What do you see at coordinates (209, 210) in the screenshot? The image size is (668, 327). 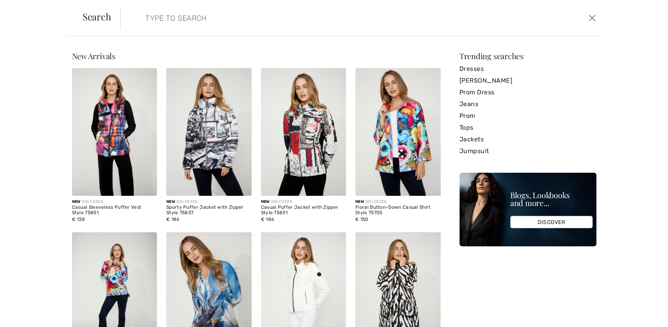 I see `div: Sporty Puffer Jacket with Zipper Style 75837` at bounding box center [209, 210].